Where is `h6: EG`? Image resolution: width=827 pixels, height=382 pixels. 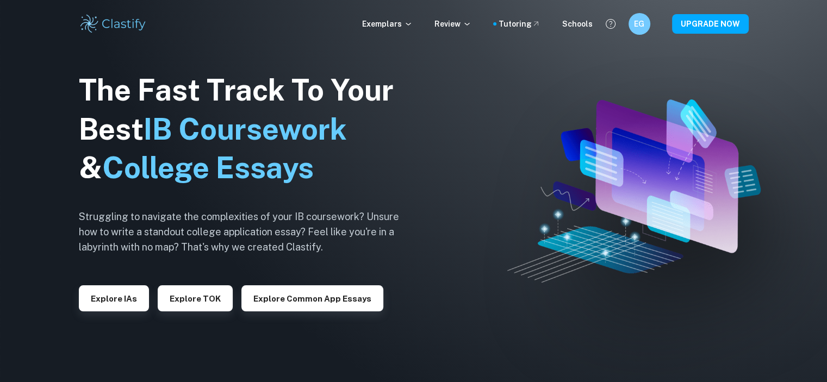 h6: EG is located at coordinates (639, 24).